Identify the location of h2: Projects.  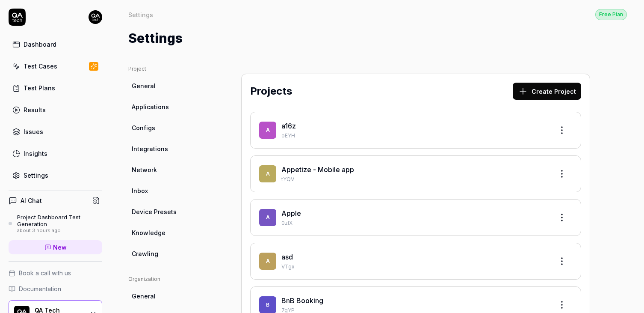
(271, 91).